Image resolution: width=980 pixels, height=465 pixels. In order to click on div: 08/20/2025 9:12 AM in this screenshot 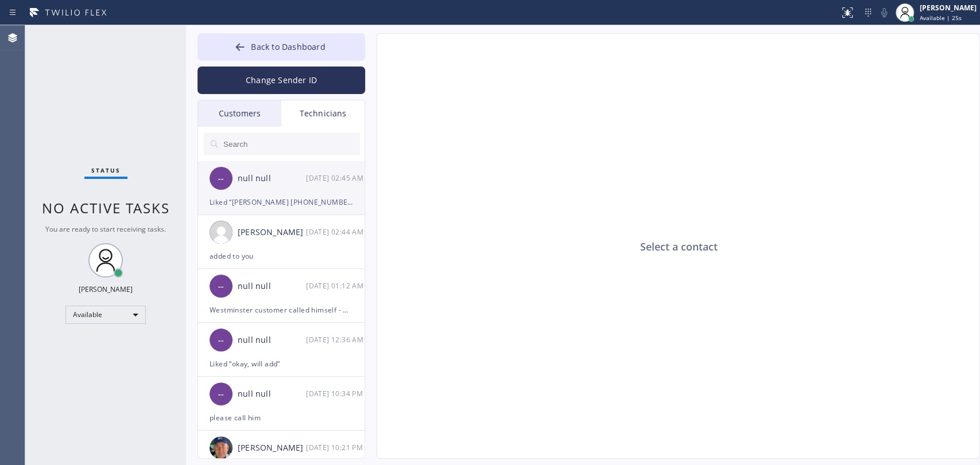, I will do `click(336, 285)`.